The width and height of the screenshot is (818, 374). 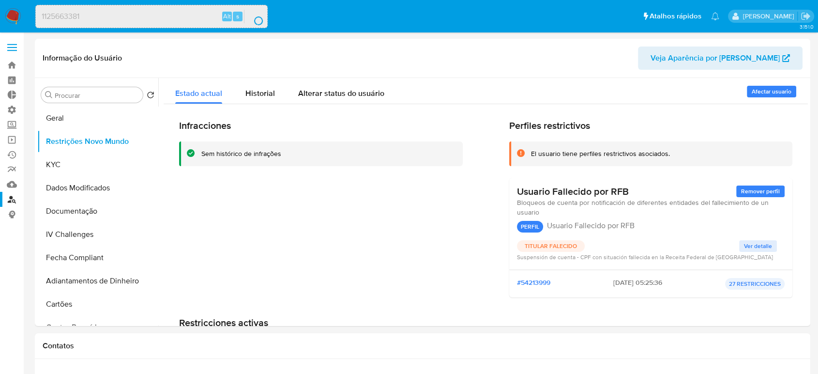 What do you see at coordinates (97, 95) in the screenshot?
I see `input: Procurar` at bounding box center [97, 95].